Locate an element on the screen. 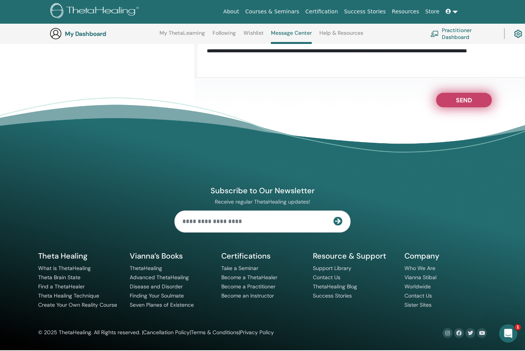  a: Disease and Disorder is located at coordinates (156, 287).